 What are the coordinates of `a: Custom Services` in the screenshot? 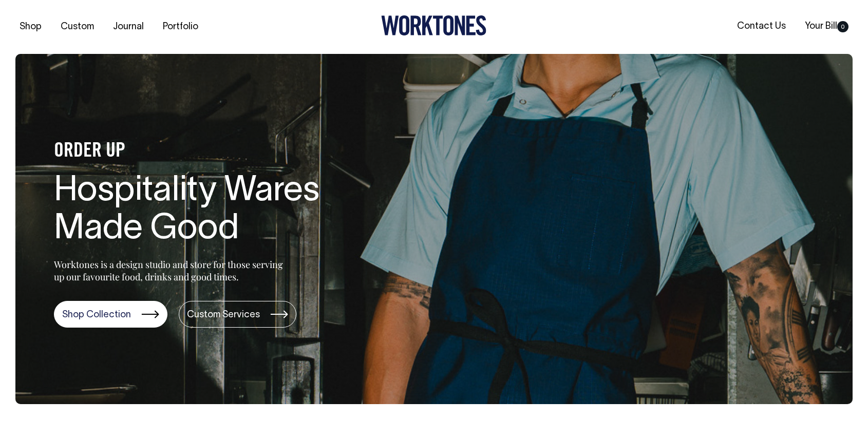 It's located at (238, 315).